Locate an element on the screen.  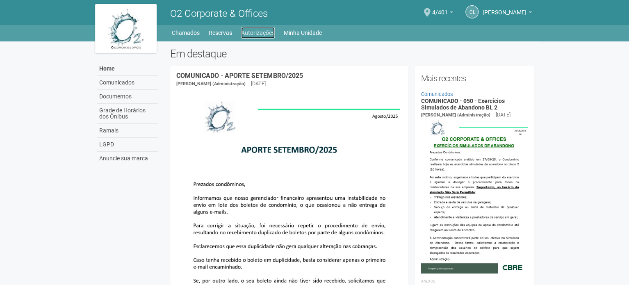
a: Grade de Horários dos Ônibus is located at coordinates (127, 114).